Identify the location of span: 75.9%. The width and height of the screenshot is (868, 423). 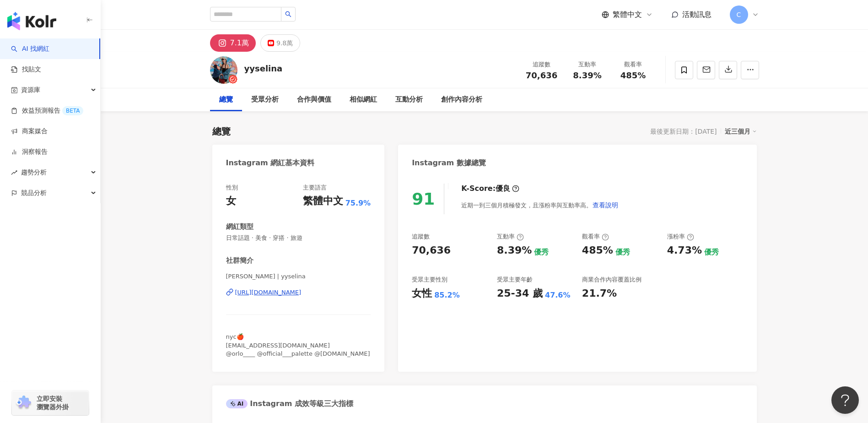
(358, 203).